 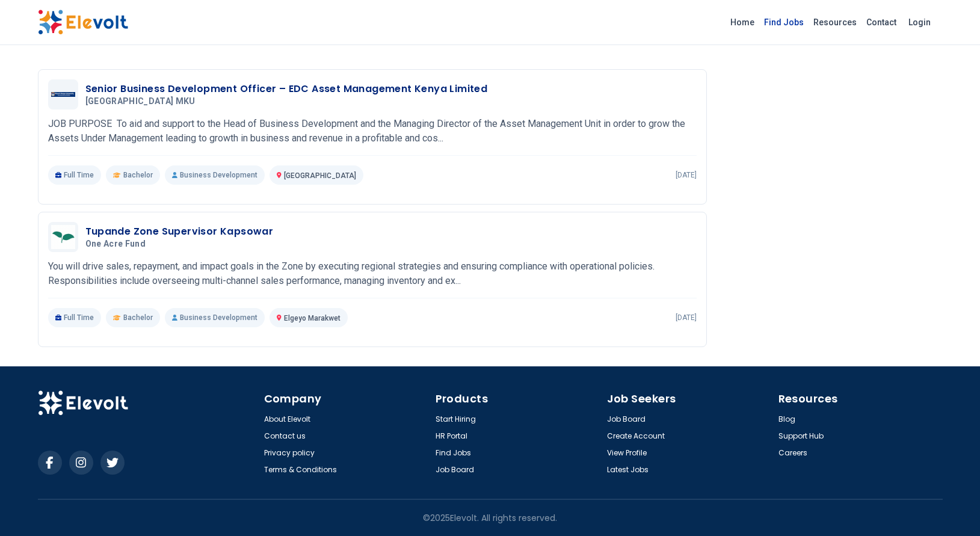 What do you see at coordinates (372, 132) in the screenshot?
I see `a: Mount Kenya University MKUSenior Business Development Officer – EDC Asset Management Kenya Limite...` at bounding box center [372, 132].